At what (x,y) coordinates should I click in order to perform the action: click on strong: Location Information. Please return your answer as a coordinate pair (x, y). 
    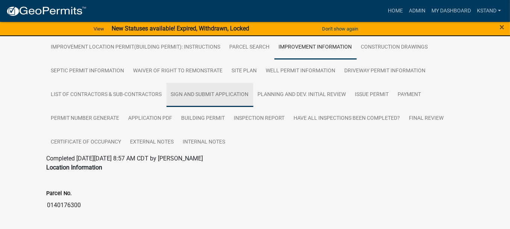
    Looking at the image, I should click on (74, 167).